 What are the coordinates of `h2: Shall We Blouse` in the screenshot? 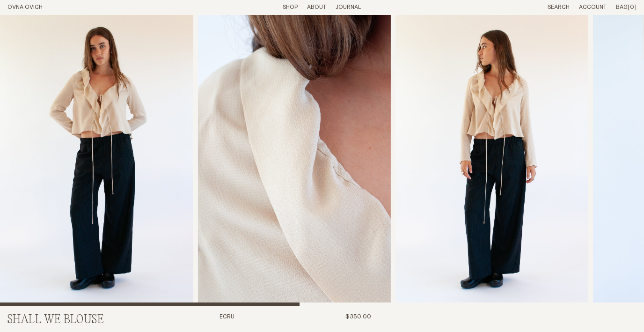 It's located at (83, 320).